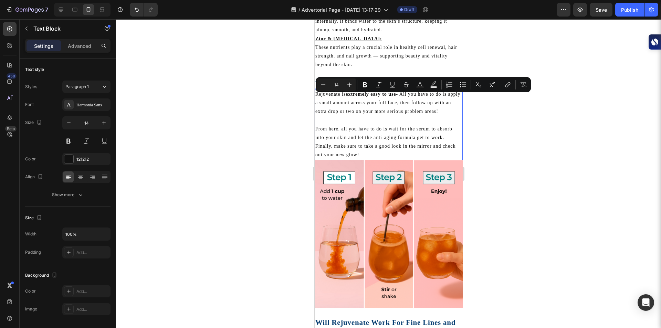 This screenshot has height=328, width=661. What do you see at coordinates (71, 308) in the screenshot?
I see `strong: Will Rejuvenate Work For Fine Lines and Wrinkles?` at bounding box center [71, 308].